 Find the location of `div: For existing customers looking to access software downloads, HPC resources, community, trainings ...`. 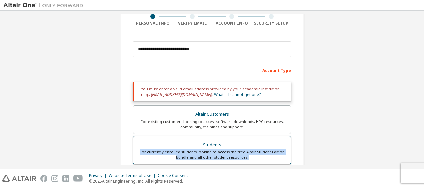

div: For existing customers looking to access software downloads, HPC resources, community, trainings ... is located at coordinates (212, 124).